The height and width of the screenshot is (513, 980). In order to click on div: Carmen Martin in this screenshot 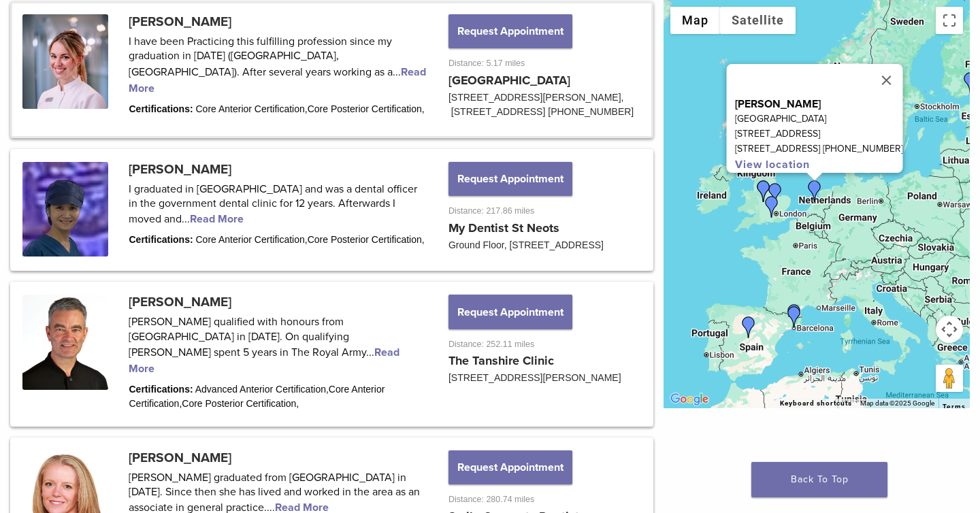, I will do `click(748, 327)`.